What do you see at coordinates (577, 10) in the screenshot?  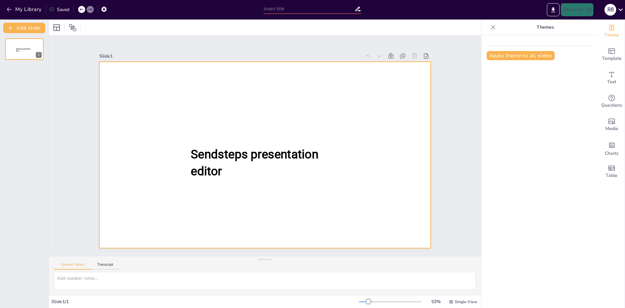 I see `button: Present` at bounding box center [577, 10].